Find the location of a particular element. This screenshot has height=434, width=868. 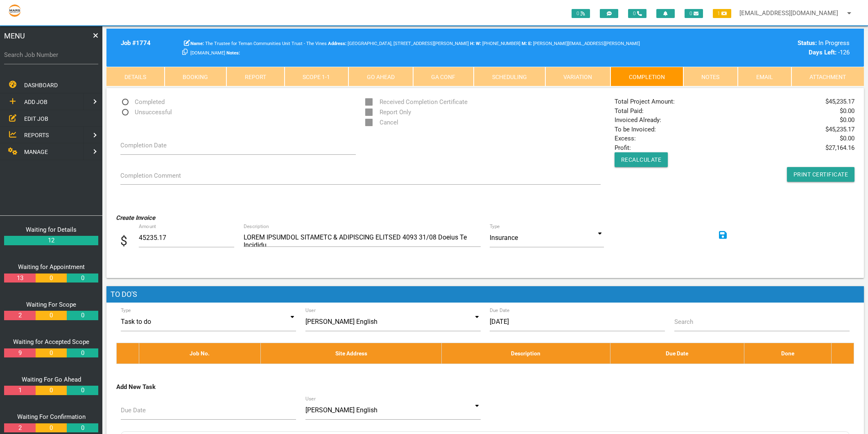

a: Scope 1-1 is located at coordinates (317, 76).